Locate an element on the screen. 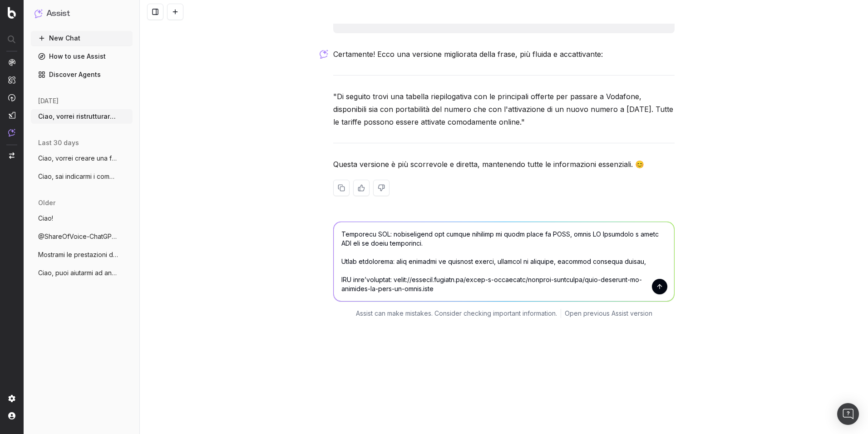 This screenshot has height=434, width=868. span: Mostrami le prestazioni delle parole chi is located at coordinates (79, 254).